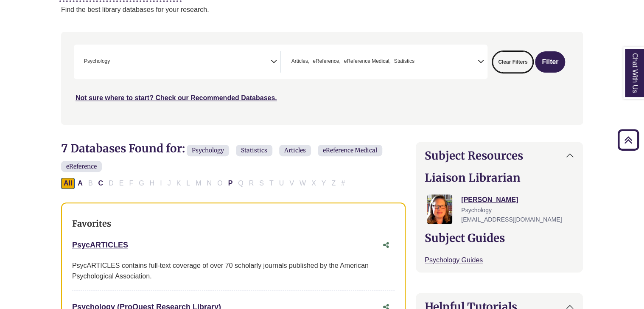  Describe the element at coordinates (80, 183) in the screenshot. I see `button: Filter Results A` at that location.